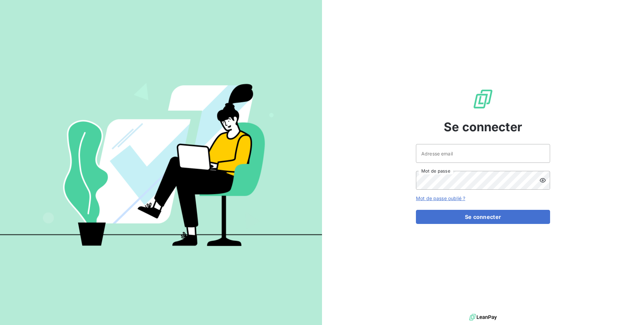 The image size is (644, 325). What do you see at coordinates (483, 217) in the screenshot?
I see `button: Se connecter` at bounding box center [483, 217].